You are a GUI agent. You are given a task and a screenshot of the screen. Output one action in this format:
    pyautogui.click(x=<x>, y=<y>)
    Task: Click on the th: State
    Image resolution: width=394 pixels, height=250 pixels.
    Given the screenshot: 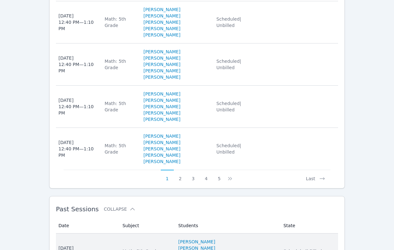 What is the action you would take?
    pyautogui.click(x=309, y=226)
    